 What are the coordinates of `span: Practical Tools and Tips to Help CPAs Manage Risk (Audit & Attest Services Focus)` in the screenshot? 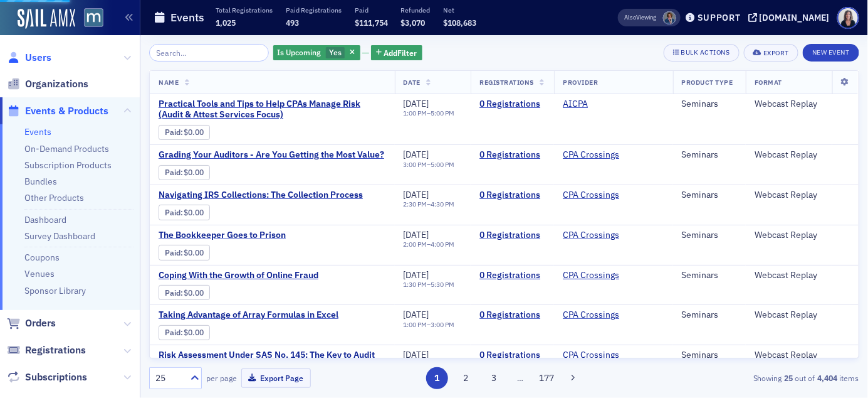 It's located at (272, 109).